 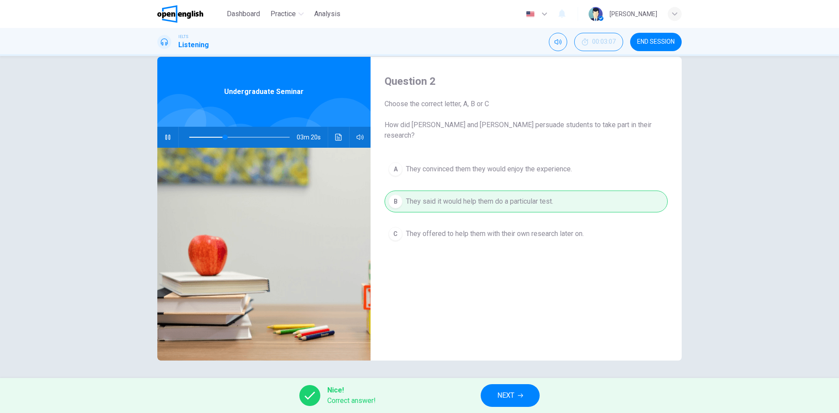 What do you see at coordinates (327, 14) in the screenshot?
I see `span: Analysis` at bounding box center [327, 14].